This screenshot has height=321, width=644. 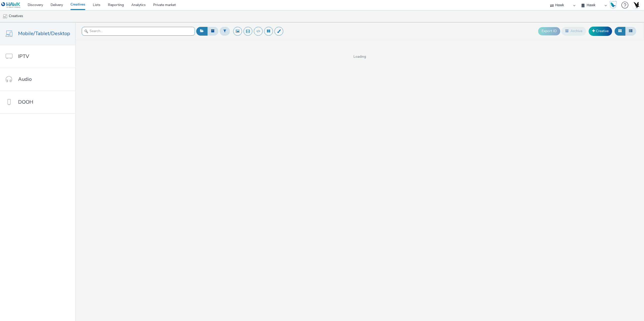 I want to click on button: Grid, so click(x=620, y=31).